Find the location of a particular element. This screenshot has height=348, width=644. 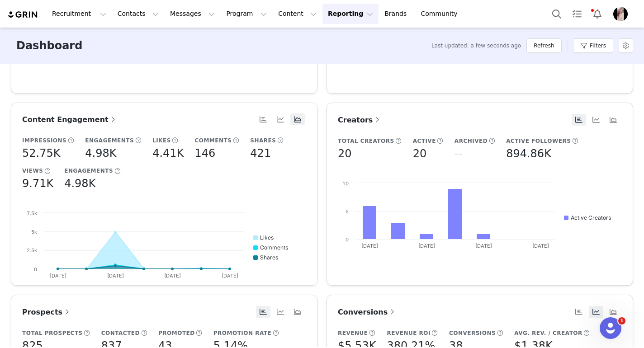

a: Community is located at coordinates (441, 13).